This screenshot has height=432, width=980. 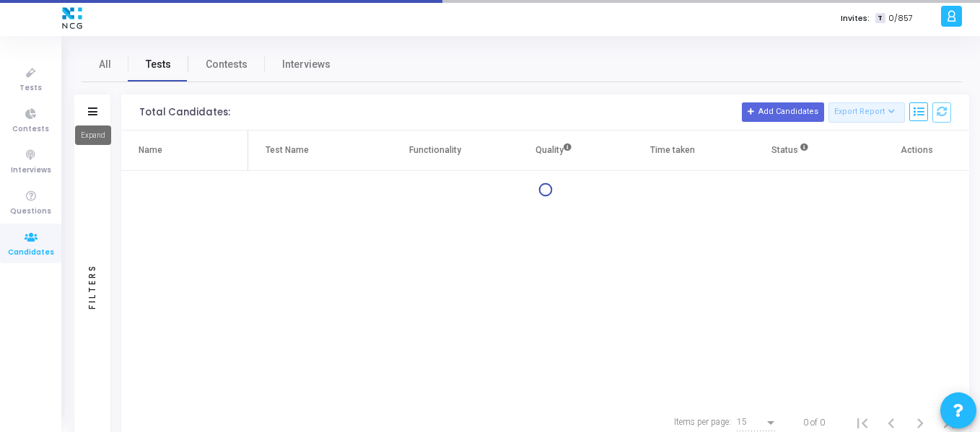 What do you see at coordinates (435, 150) in the screenshot?
I see `th: Functionality` at bounding box center [435, 150].